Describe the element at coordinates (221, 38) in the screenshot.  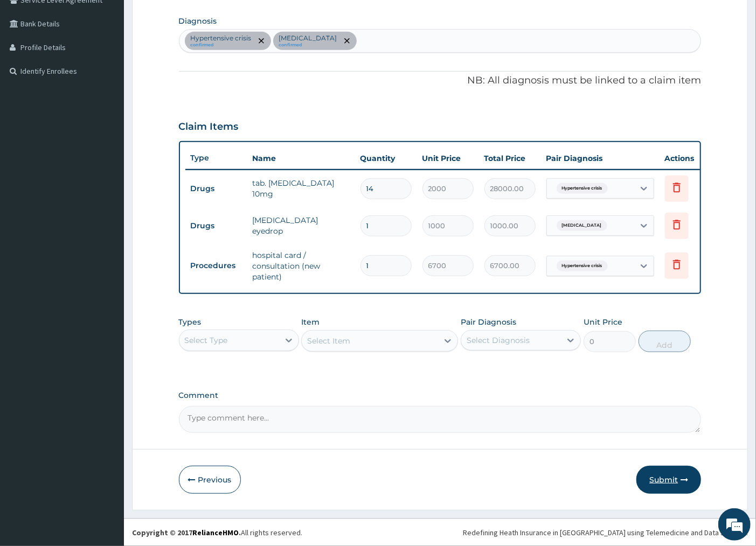
I see `p: Hypertensive crisis` at that location.